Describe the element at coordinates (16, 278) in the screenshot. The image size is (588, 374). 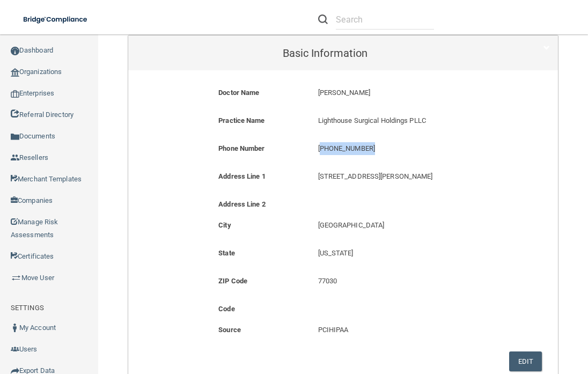
I see `img: briefcase.64adab9b.png` at that location.